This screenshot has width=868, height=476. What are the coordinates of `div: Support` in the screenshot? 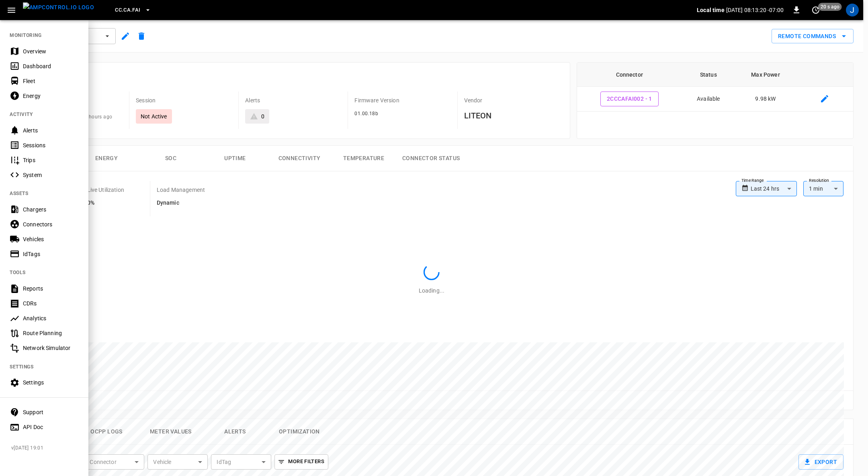 It's located at (51, 413).